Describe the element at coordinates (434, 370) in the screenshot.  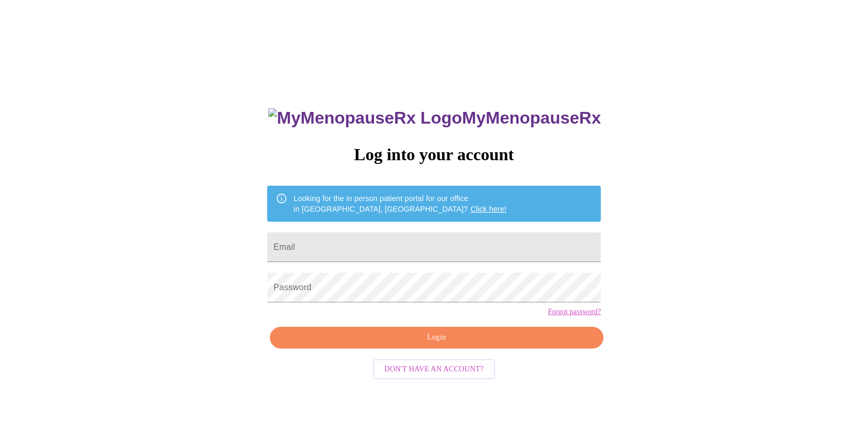
I see `button: Don't have an account?` at that location.